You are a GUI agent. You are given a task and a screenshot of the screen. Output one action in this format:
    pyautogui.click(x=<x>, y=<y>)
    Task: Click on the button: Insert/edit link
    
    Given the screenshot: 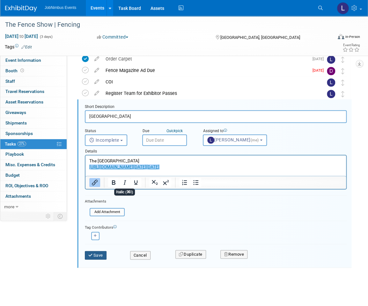 What is the action you would take?
    pyautogui.click(x=95, y=182)
    